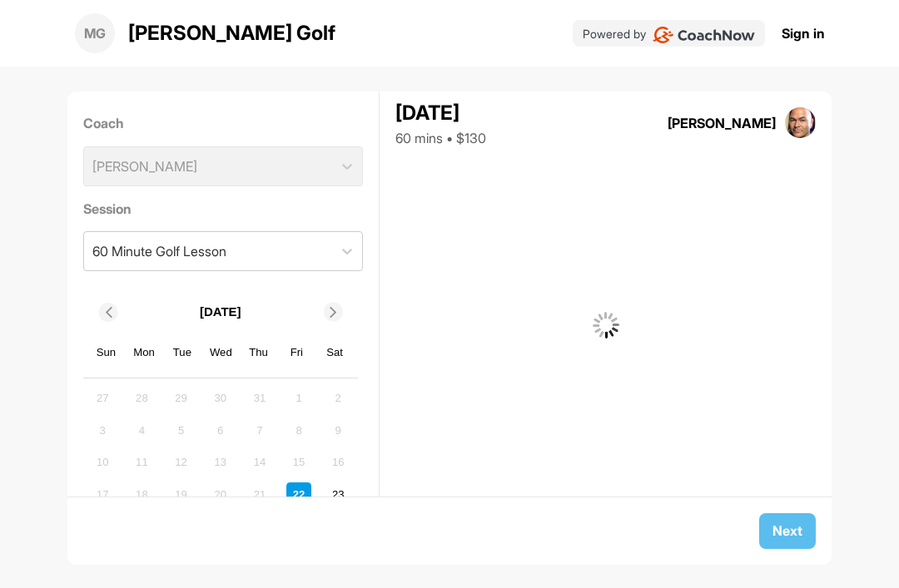 The image size is (899, 588). Describe the element at coordinates (102, 430) in the screenshot. I see `div: Not available Sunday, August 3rd, 2025` at that location.